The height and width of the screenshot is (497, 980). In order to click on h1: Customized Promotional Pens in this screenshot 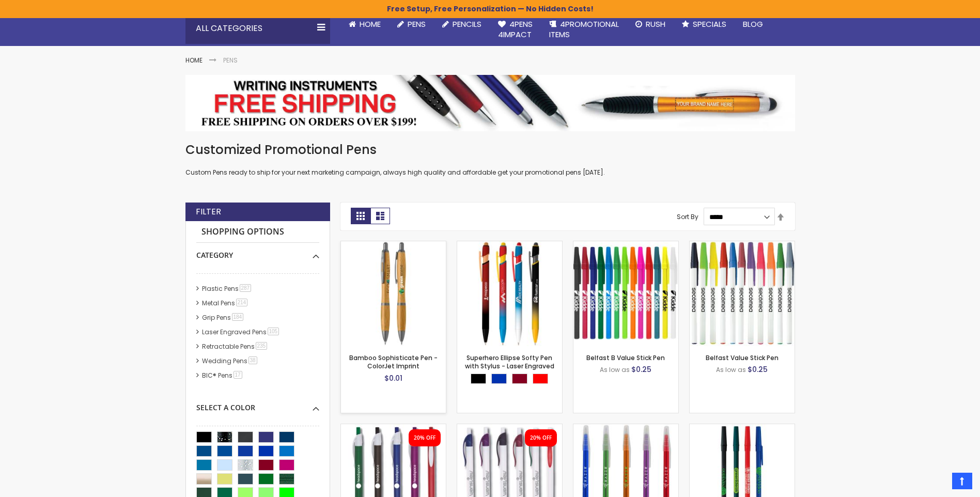, I will do `click(490, 150)`.